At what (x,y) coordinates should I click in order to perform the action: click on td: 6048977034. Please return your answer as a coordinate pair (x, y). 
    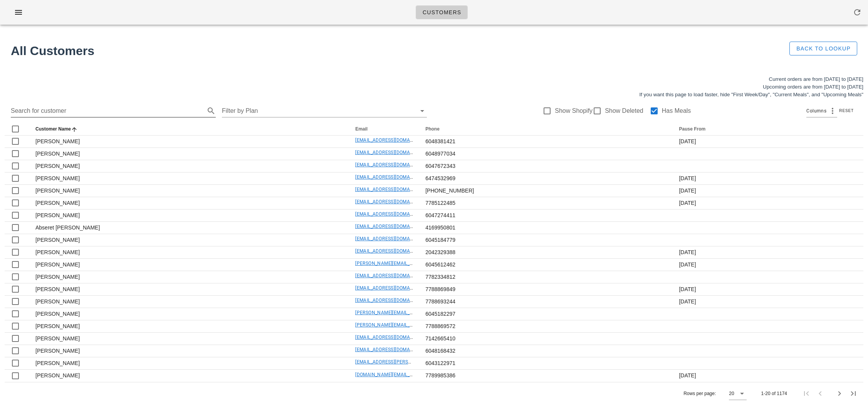
    Looking at the image, I should click on (546, 154).